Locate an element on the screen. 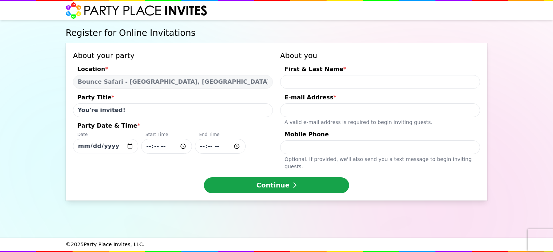  div: Mobile Phone is located at coordinates (380, 135).